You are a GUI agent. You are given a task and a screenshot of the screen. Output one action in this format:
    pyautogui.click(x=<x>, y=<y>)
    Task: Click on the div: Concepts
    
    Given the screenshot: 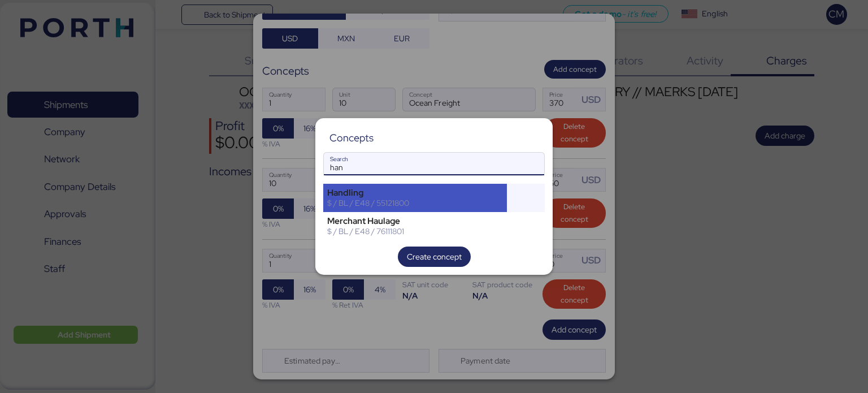 What is the action you would take?
    pyautogui.click(x=351, y=138)
    